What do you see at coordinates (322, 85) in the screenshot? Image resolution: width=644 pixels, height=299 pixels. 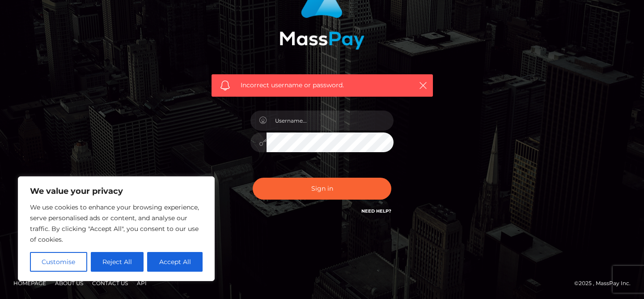 I see `span: Incorrect username or password.` at bounding box center [322, 85].